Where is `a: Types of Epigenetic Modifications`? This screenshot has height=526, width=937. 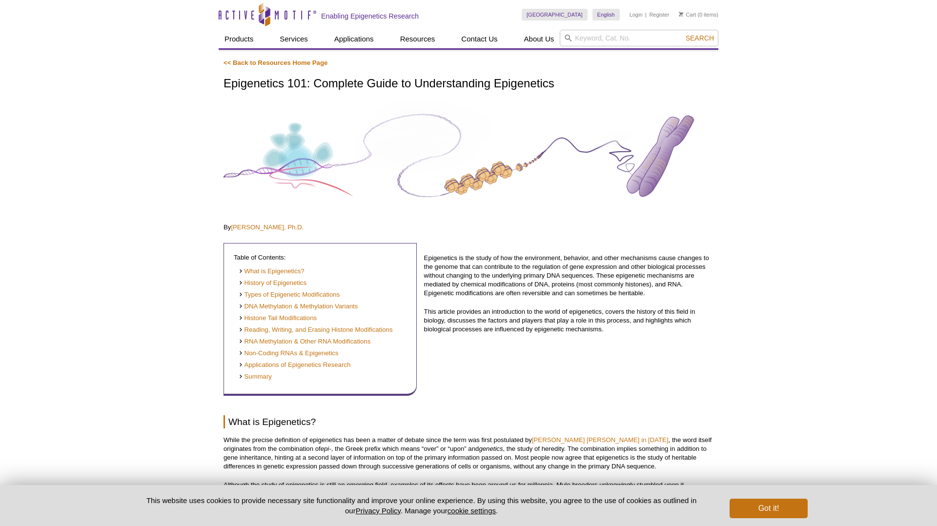
a: Types of Epigenetic Modifications is located at coordinates (289, 295).